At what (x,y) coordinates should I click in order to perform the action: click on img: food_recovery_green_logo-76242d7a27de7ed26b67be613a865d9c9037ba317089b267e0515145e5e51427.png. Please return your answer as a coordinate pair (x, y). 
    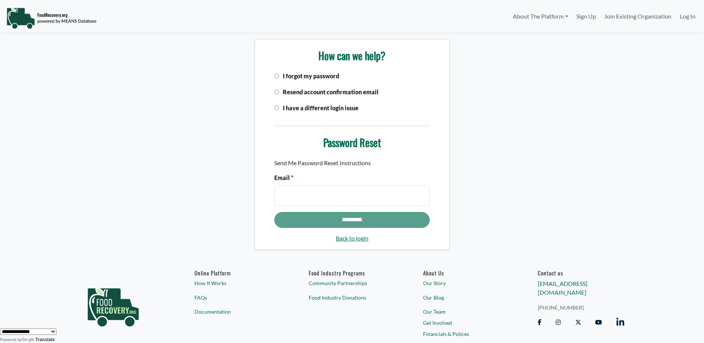
    Looking at the image, I should click on (113, 305).